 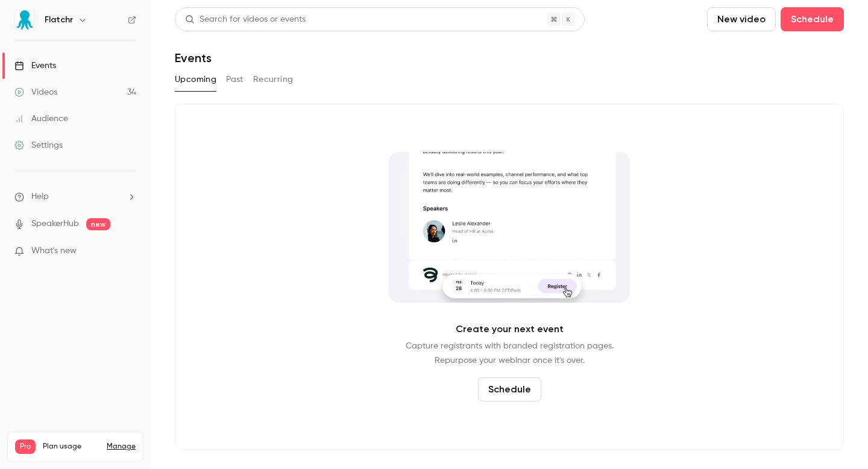 I want to click on div: Events, so click(x=35, y=66).